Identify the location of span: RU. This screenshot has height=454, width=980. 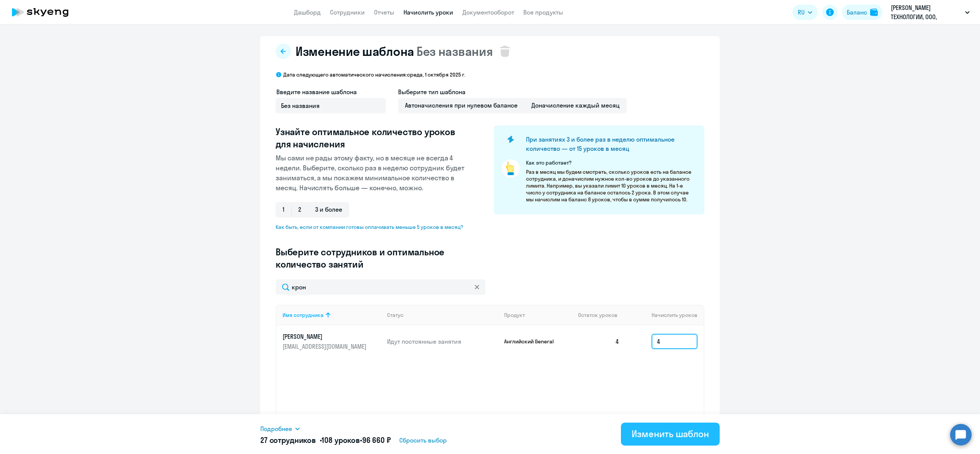
(801, 12).